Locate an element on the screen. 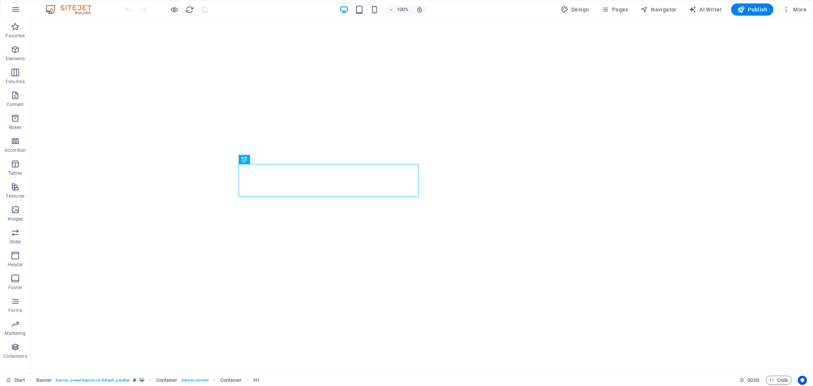 This screenshot has width=813, height=386. button: AI Writer is located at coordinates (705, 10).